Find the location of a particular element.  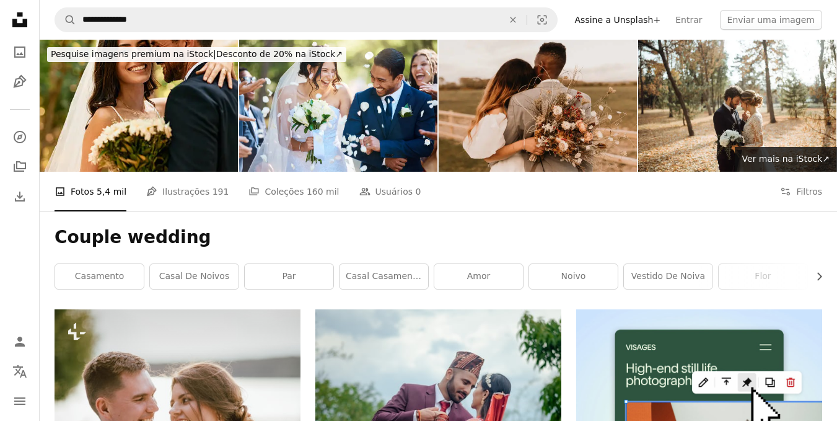

img: Convidados jogando confete sobre os noivos enquanto passam após a cerimônia de casamento. Jovem c... is located at coordinates (338, 105).